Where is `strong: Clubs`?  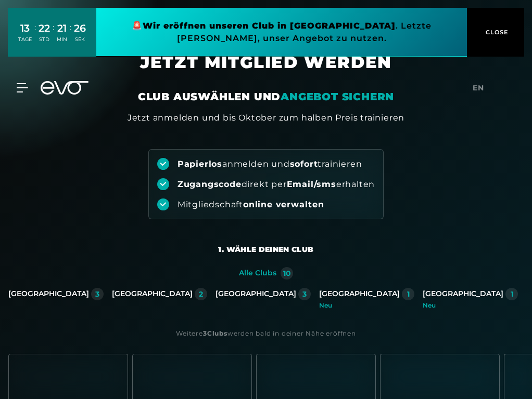
strong: Clubs is located at coordinates (217, 333).